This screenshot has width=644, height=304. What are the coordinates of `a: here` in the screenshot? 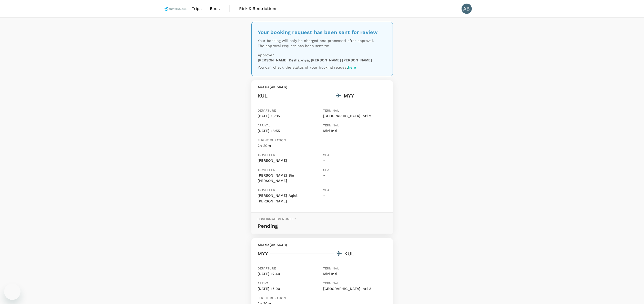 It's located at (352, 67).